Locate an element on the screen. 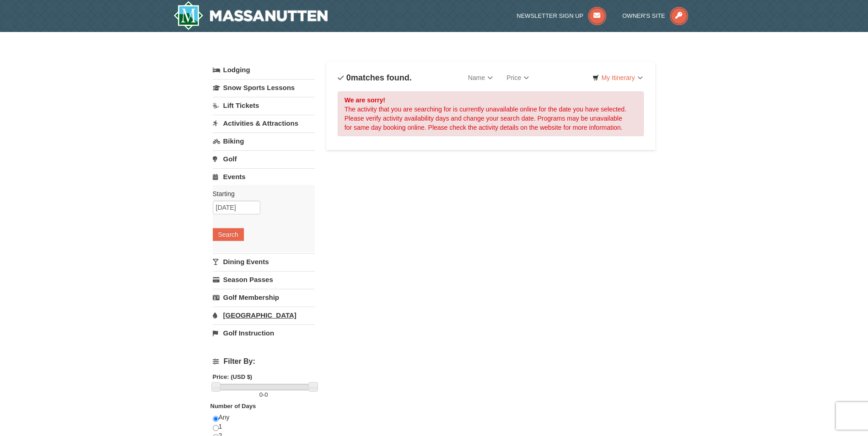 This screenshot has height=436, width=868. h4: Filter By: is located at coordinates (263, 361).